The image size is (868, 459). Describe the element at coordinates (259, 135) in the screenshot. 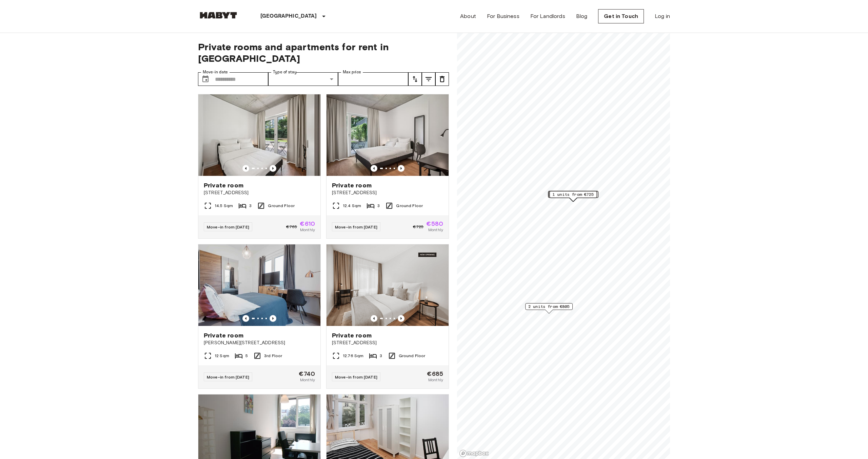

I see `img: Marketing picture of unit DE-01-259-004-01Q` at that location.